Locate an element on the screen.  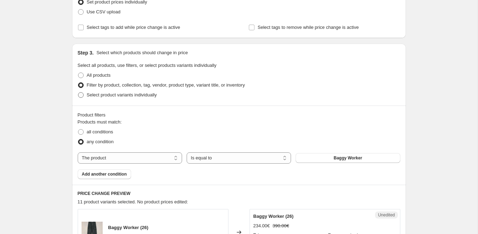
p: Select which products should change in price is located at coordinates (142, 53).